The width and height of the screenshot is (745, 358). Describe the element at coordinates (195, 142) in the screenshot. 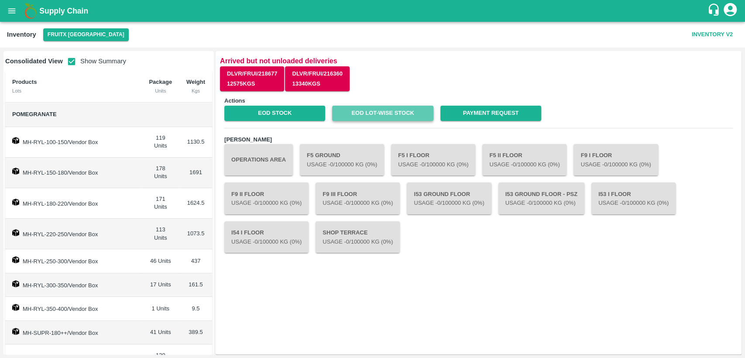

I see `td: 1130.5` at that location.